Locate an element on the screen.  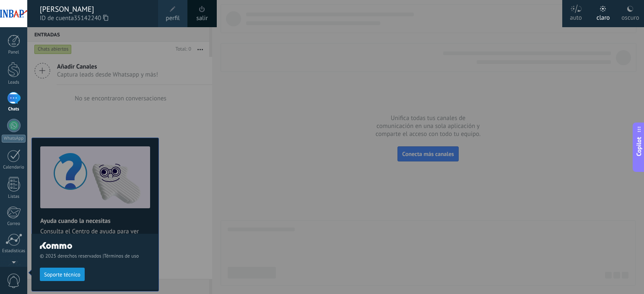
a: Soporte técnico is located at coordinates (62, 274).